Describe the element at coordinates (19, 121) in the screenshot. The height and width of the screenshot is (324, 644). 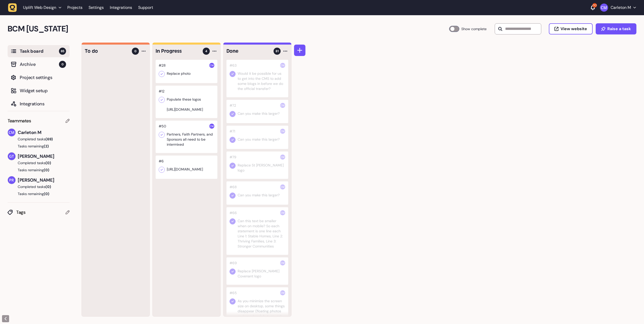
I see `span: Teammates` at that location.